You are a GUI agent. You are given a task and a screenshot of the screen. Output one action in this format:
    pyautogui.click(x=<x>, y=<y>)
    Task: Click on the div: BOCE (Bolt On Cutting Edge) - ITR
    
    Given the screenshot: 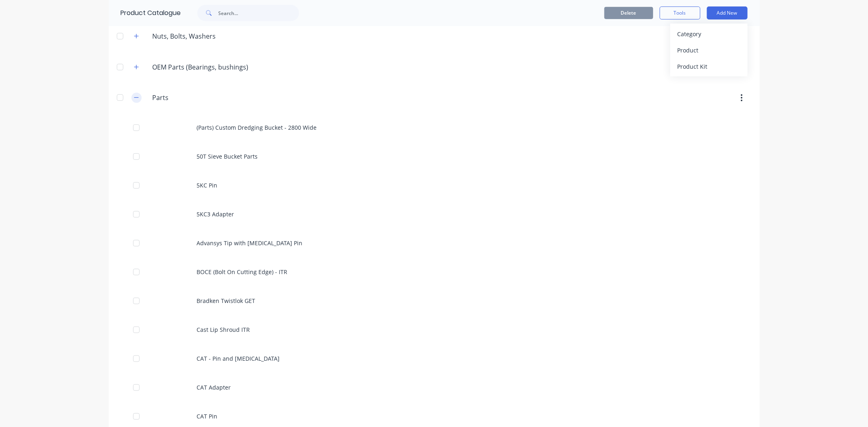 What is the action you would take?
    pyautogui.click(x=434, y=271)
    